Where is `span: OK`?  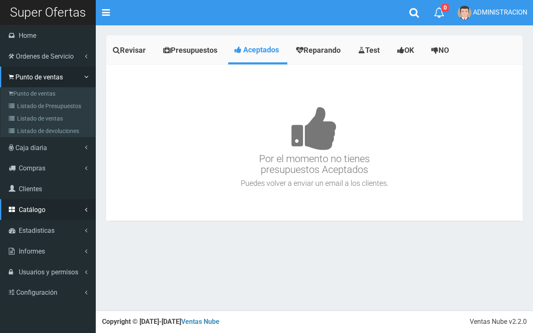
span: OK is located at coordinates (409, 50).